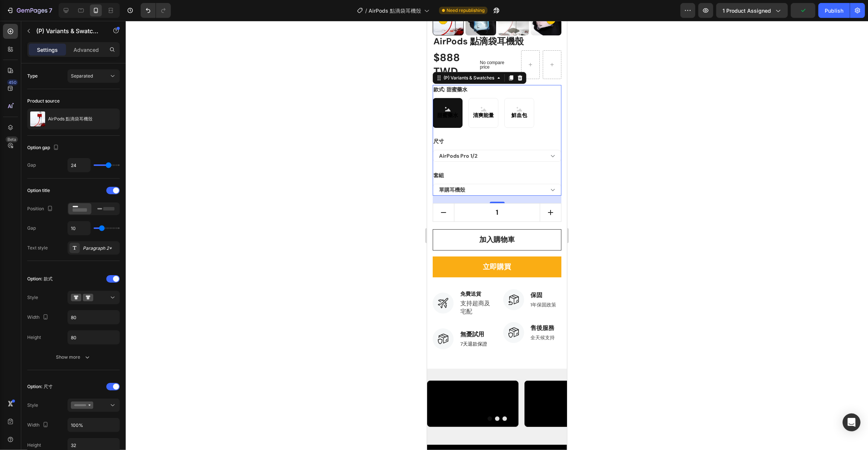  I want to click on button: 立即購買, so click(70, 246).